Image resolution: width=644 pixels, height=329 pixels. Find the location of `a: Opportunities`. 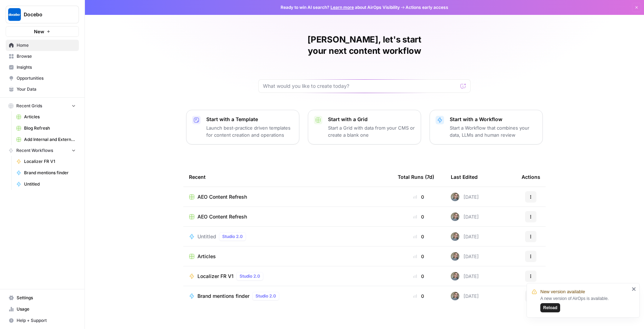

a: Opportunities is located at coordinates (42, 78).